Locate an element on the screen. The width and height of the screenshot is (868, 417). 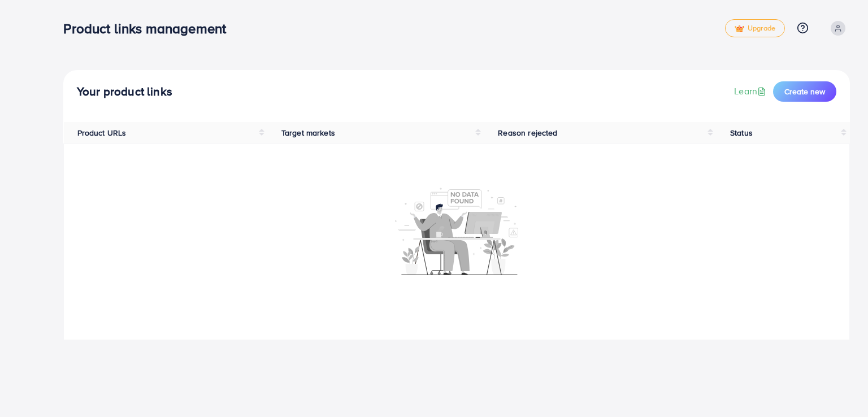
span: Upgrade is located at coordinates (755, 28).